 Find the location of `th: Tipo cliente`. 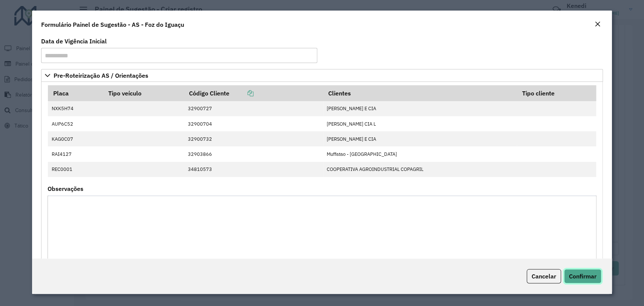

th: Tipo cliente is located at coordinates (557, 93).